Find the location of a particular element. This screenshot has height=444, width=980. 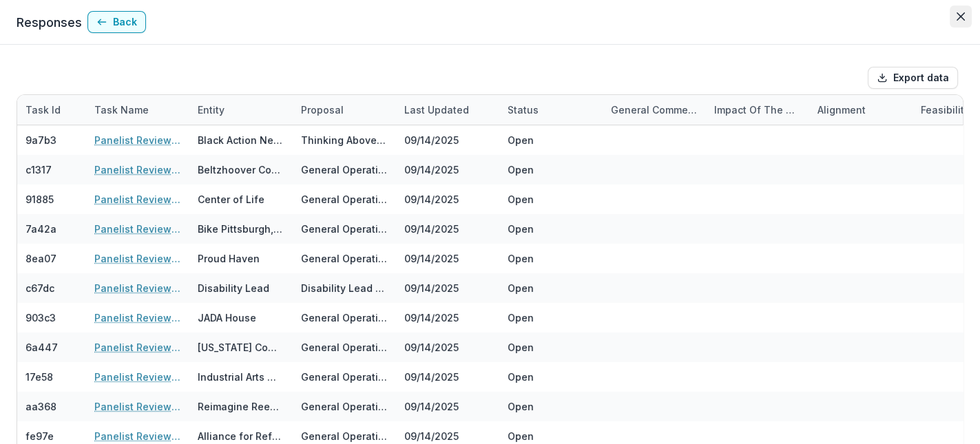

div: JADA House is located at coordinates (227, 317).